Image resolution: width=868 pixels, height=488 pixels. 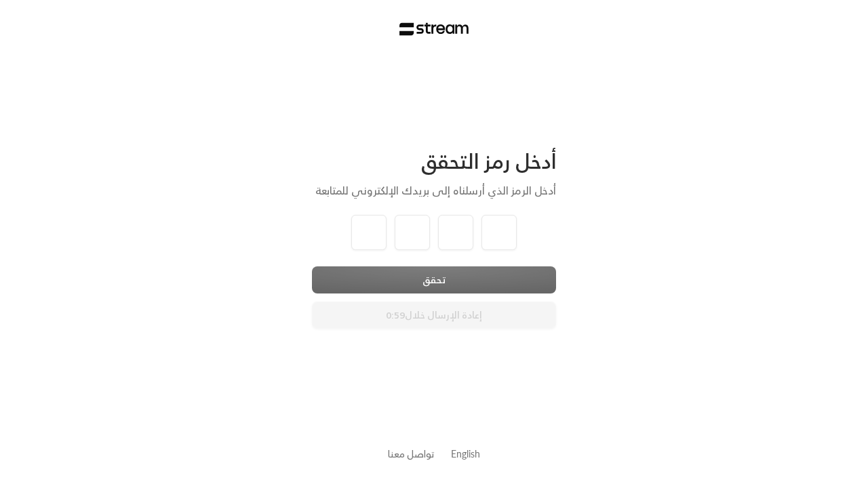 What do you see at coordinates (434, 29) in the screenshot?
I see `img: Stream Logo` at bounding box center [434, 29].